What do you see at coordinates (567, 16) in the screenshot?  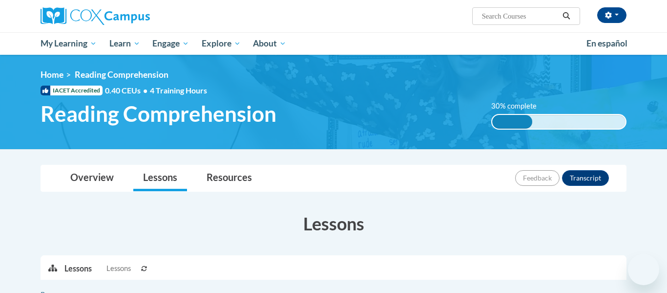 I see `button: Search` at bounding box center [567, 16].